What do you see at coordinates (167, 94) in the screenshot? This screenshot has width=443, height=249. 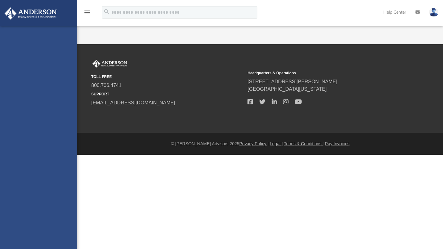 I see `small: SUPPORT` at bounding box center [167, 94].